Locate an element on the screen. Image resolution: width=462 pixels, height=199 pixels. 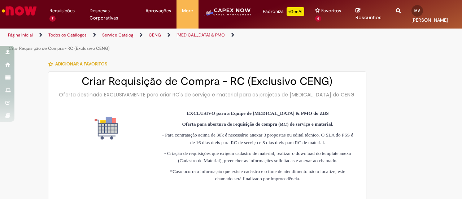
span: MV is located at coordinates (417, 10).